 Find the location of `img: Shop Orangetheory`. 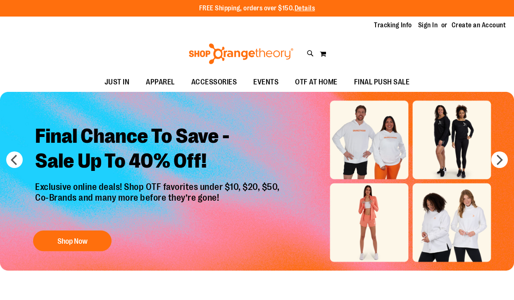

img: Shop Orangetheory is located at coordinates (241, 54).